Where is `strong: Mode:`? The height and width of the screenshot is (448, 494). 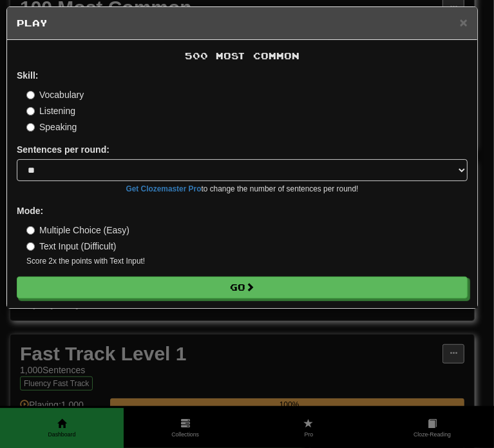 strong: Mode: is located at coordinates (30, 211).